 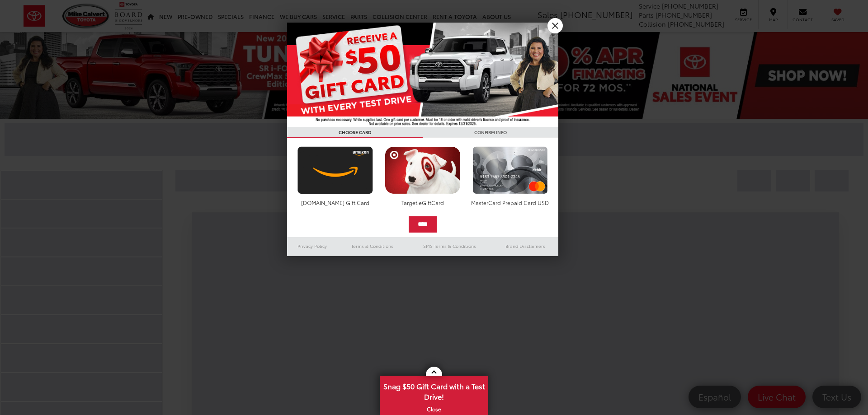 What do you see at coordinates (313, 247) in the screenshot?
I see `a: Privacy Policy` at bounding box center [313, 247].